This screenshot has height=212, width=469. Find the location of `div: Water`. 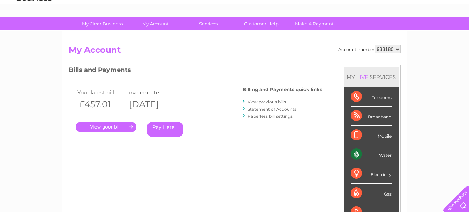

div: Water is located at coordinates (371, 154).